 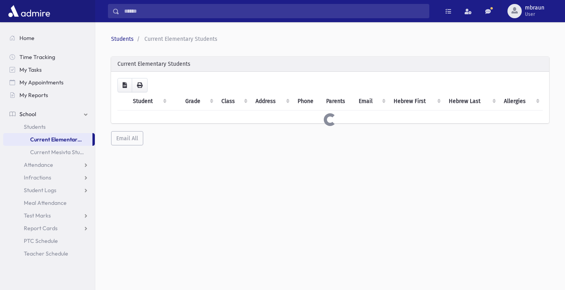 I want to click on a: My Appointments, so click(x=49, y=83).